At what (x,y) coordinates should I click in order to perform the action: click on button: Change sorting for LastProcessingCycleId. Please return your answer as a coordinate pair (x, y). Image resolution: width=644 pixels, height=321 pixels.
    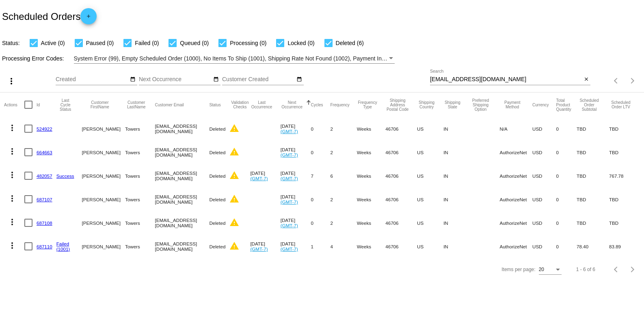
    Looking at the image, I should click on (65, 105).